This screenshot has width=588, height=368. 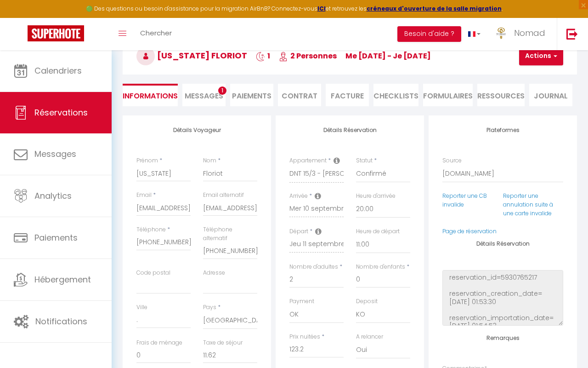 I want to click on label: A relancer, so click(x=370, y=336).